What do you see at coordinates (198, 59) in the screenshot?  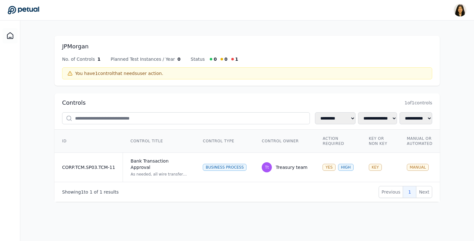 I see `span: Status` at bounding box center [198, 59].